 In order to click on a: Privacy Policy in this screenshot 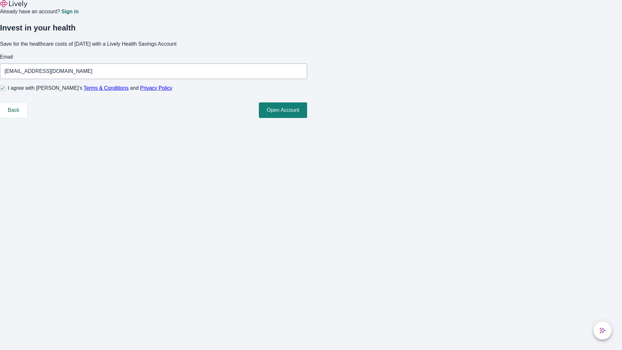, I will do `click(157, 88)`.